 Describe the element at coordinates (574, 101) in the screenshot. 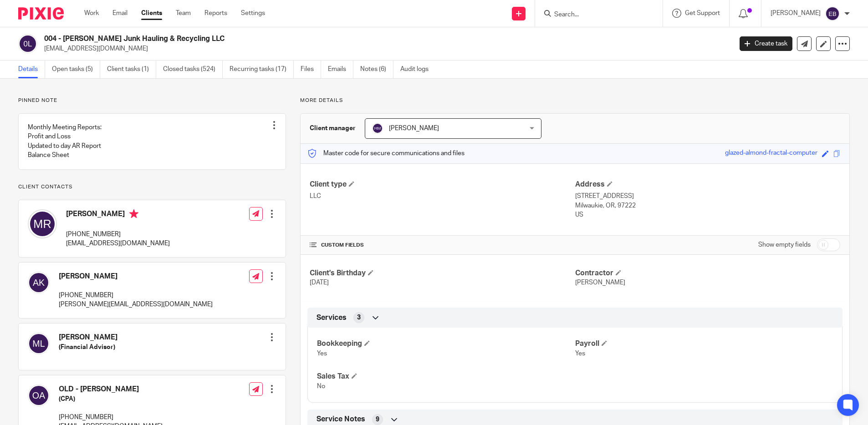

I see `p: More details` at that location.